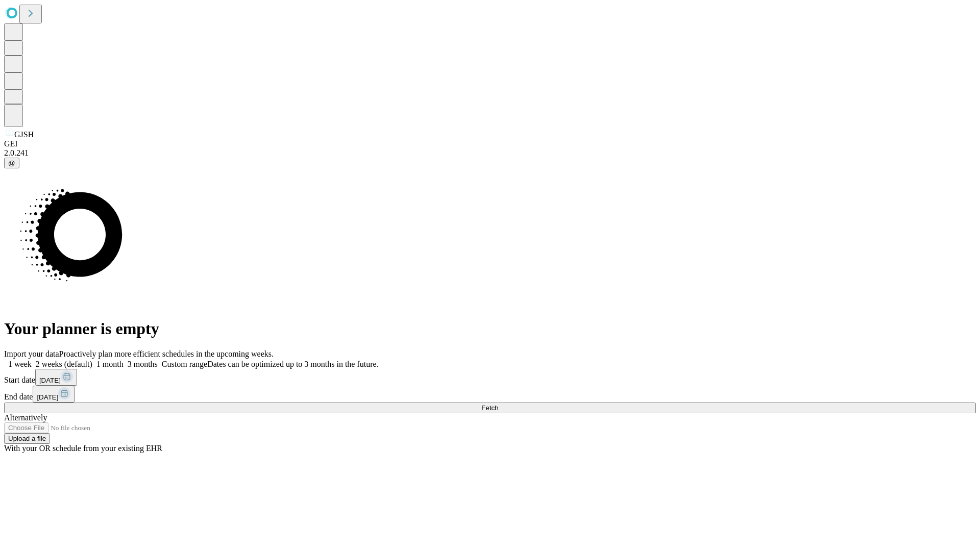 The image size is (980, 551). What do you see at coordinates (64, 364) in the screenshot?
I see `span: 2 weeks (default)` at bounding box center [64, 364].